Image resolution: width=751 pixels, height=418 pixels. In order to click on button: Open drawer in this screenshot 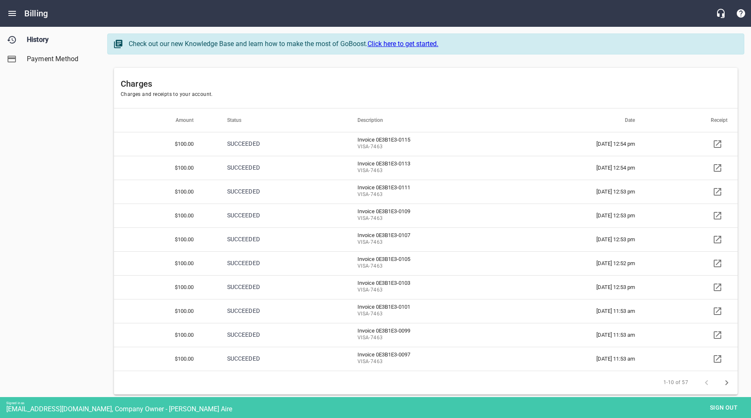, I will do `click(12, 13)`.